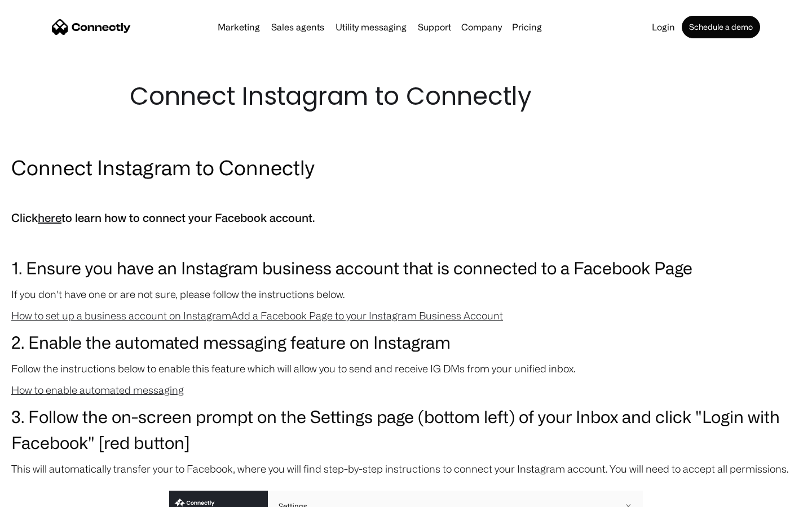 This screenshot has height=507, width=812. Describe the element at coordinates (663, 27) in the screenshot. I see `a: Login` at that location.